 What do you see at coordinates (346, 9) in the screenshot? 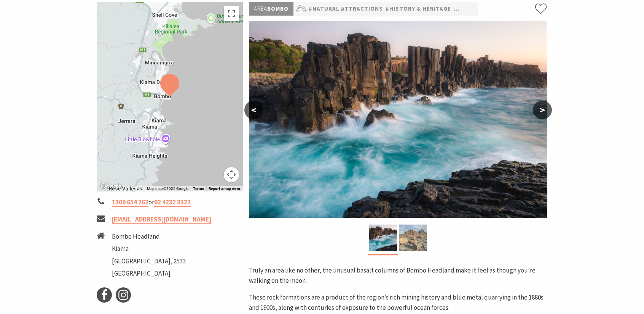
I see `a: #Natural Attractions` at bounding box center [346, 9].